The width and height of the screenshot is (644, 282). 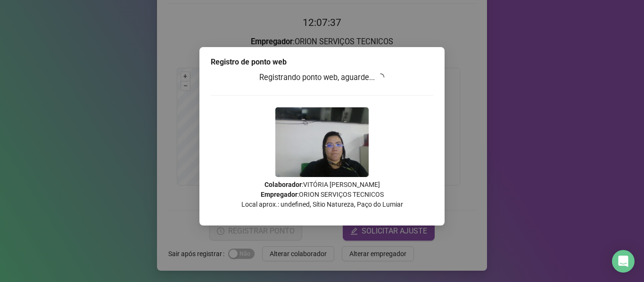 What do you see at coordinates (623, 261) in the screenshot?
I see `div: Open Intercom Messenger` at bounding box center [623, 261].